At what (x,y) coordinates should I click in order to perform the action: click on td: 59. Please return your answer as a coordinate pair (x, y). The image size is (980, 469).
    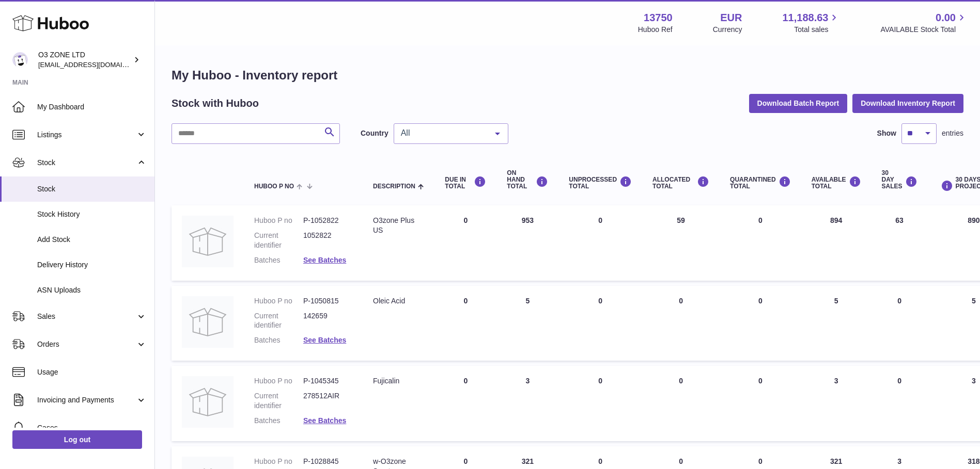
    Looking at the image, I should click on (681, 243).